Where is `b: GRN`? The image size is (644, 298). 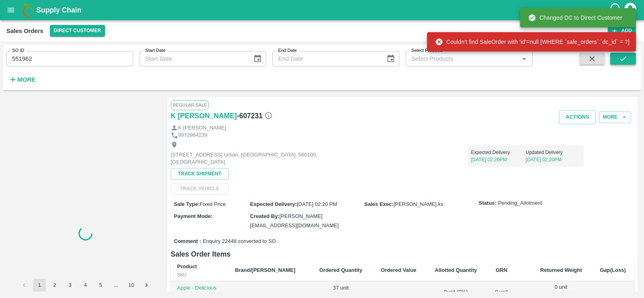 b: GRN is located at coordinates (501, 270).